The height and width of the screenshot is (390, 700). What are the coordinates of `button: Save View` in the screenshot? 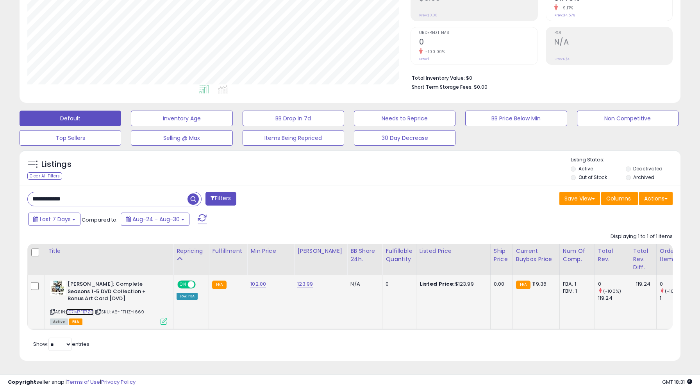 It's located at (580, 198).